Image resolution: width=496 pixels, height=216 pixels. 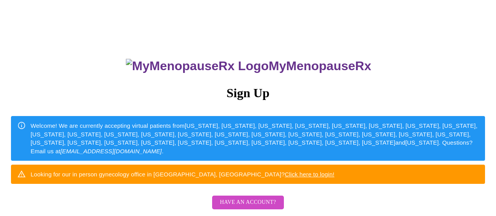 What do you see at coordinates (309, 174) in the screenshot?
I see `a: Click here to login!` at bounding box center [309, 174].